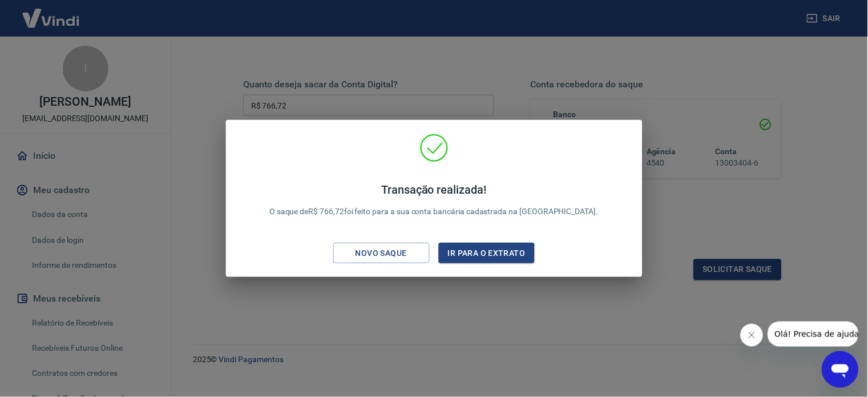  I want to click on h4: Transação realizada!, so click(434, 189).